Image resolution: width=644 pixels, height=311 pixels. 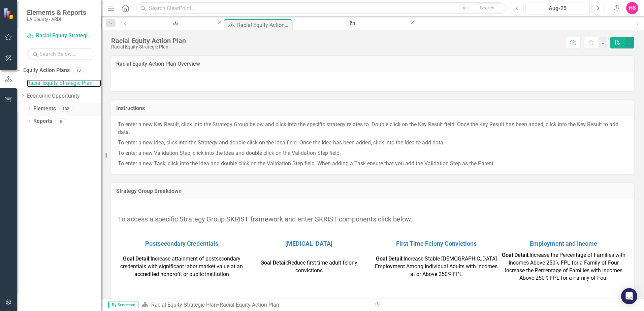 What do you see at coordinates (373, 143) in the screenshot?
I see `p: To enter a new Idea, click into the Strategy and double click on the Idea field. Once the Idea ha...` at bounding box center [373, 143].